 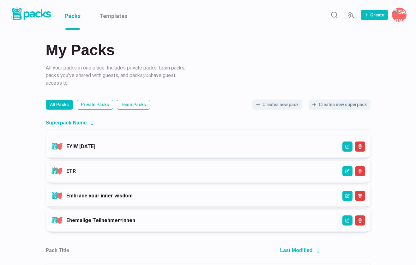 I want to click on h2: Superpack Name, so click(x=66, y=123).